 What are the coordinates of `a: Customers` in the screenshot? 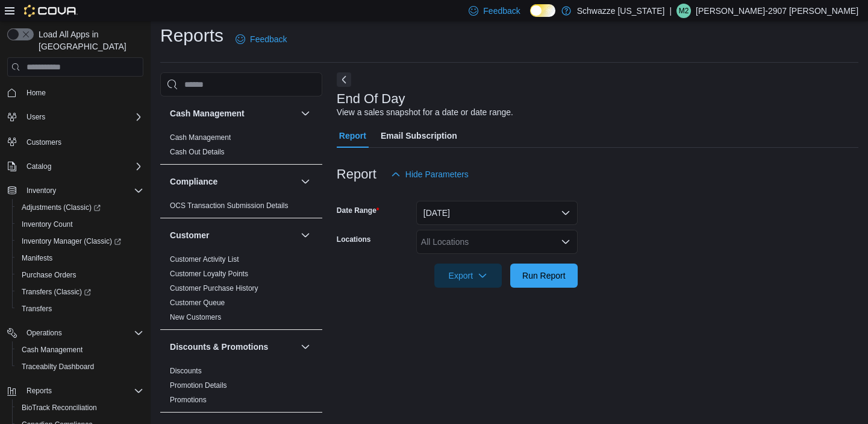 It's located at (44, 142).